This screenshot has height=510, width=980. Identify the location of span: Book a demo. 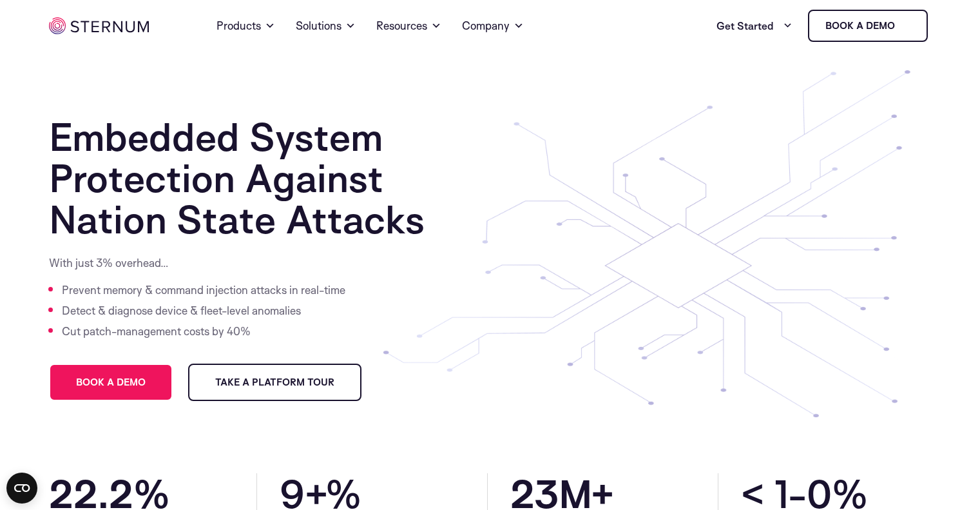
(111, 383).